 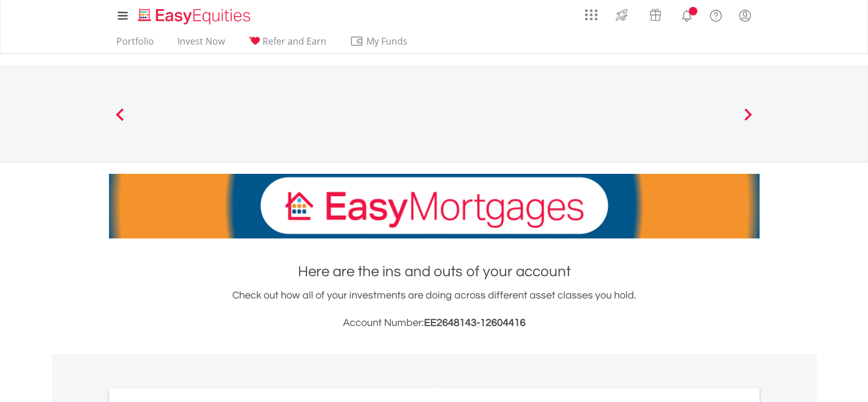 What do you see at coordinates (656, 15) in the screenshot?
I see `img: vouchers-v2.svg` at bounding box center [656, 15].